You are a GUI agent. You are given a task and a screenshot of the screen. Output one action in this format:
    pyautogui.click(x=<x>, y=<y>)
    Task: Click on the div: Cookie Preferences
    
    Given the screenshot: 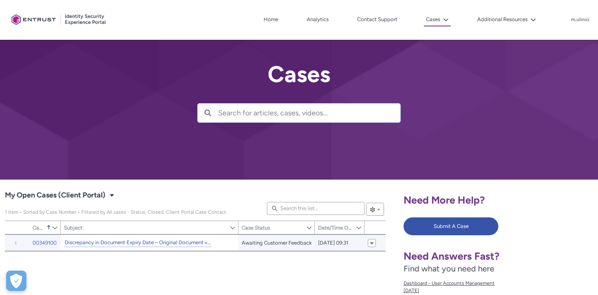 What is the action you would take?
    pyautogui.click(x=16, y=281)
    